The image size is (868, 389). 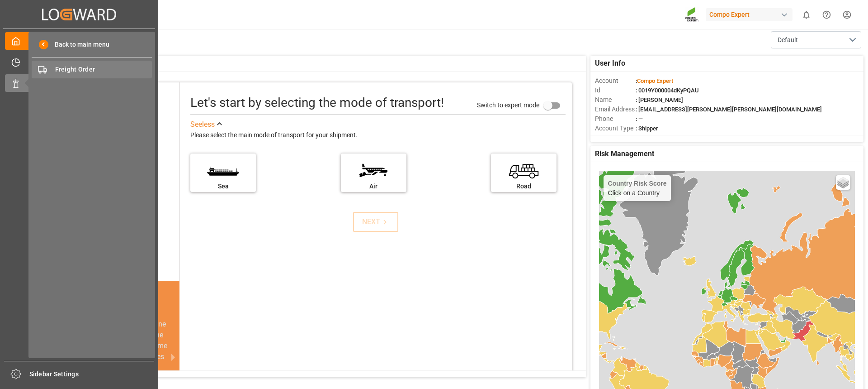 What do you see at coordinates (223, 186) in the screenshot?
I see `div: Sea` at bounding box center [223, 186].